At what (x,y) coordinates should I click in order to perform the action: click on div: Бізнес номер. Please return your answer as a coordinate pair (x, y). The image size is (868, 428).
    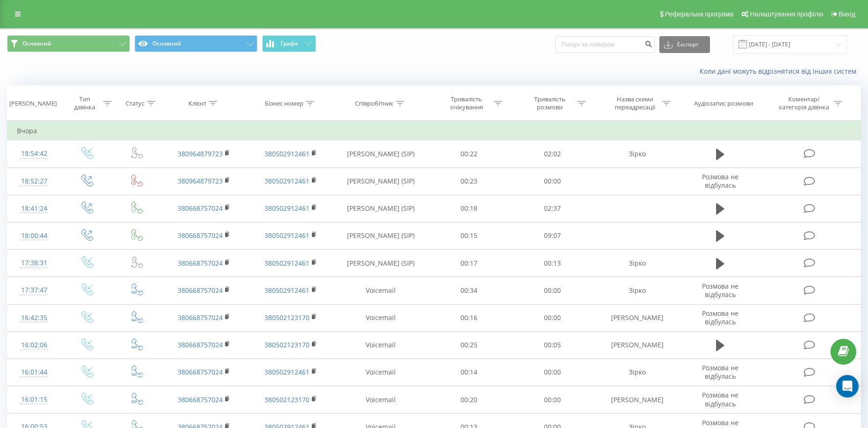
    Looking at the image, I should click on (284, 103).